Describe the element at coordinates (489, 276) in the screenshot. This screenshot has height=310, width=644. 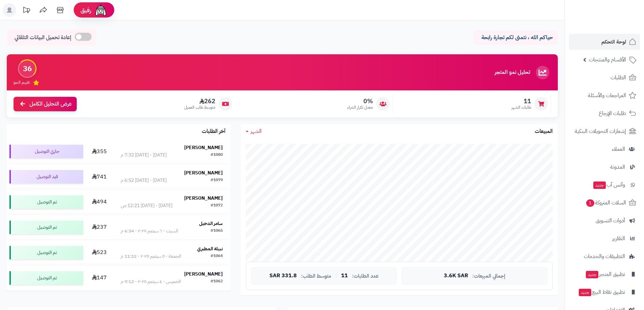
I see `span: إجمالي المبيعات:` at that location.